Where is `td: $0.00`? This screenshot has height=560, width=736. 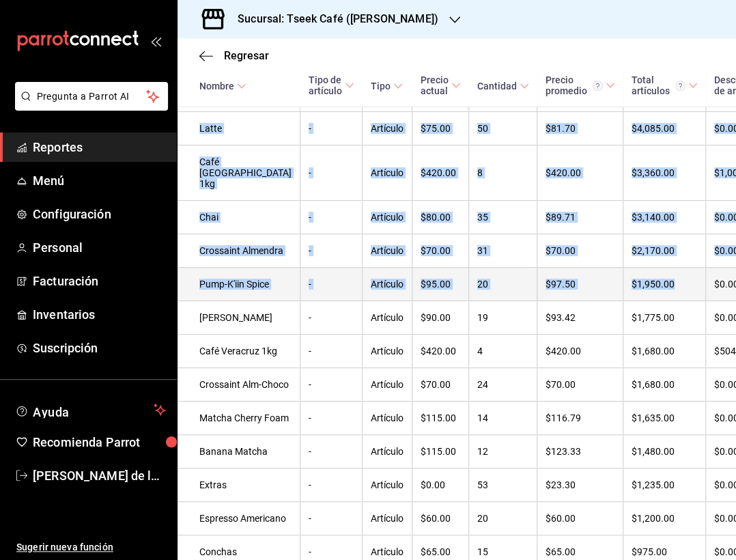
td: $0.00 is located at coordinates (440, 485).